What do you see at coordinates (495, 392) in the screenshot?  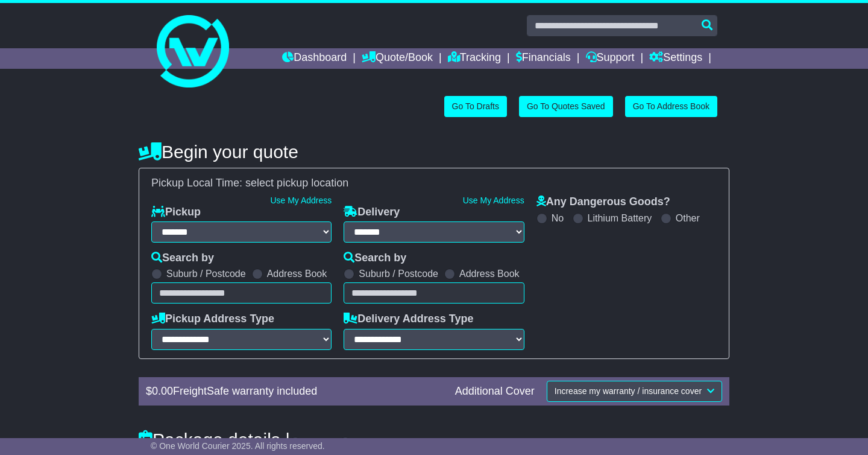 I see `div: Additional Cover` at bounding box center [495, 392].